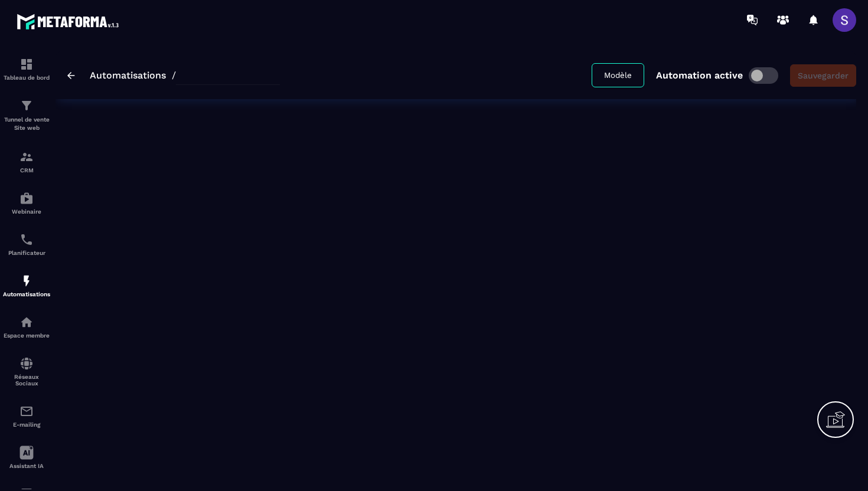 This screenshot has width=868, height=491. I want to click on img: arrow, so click(71, 76).